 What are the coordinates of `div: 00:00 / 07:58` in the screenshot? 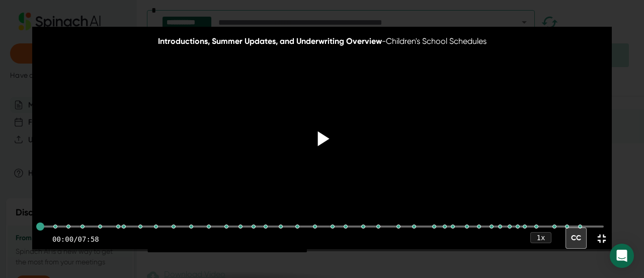 It's located at (76, 239).